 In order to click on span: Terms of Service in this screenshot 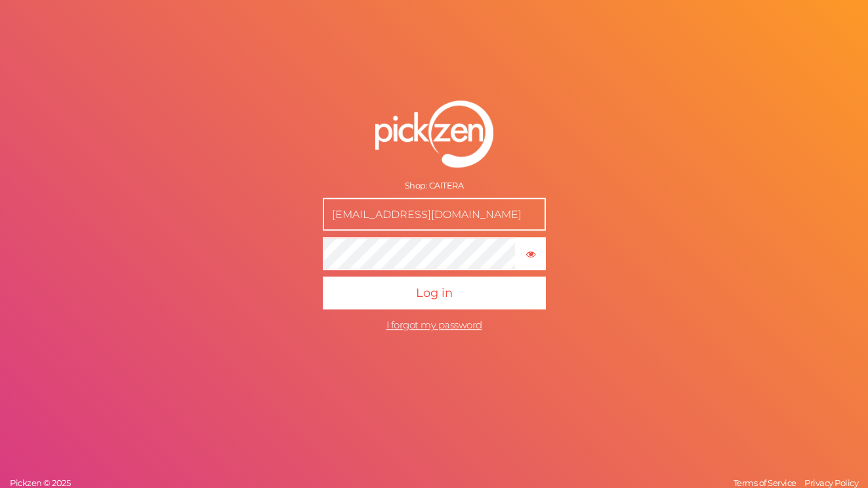, I will do `click(765, 483)`.